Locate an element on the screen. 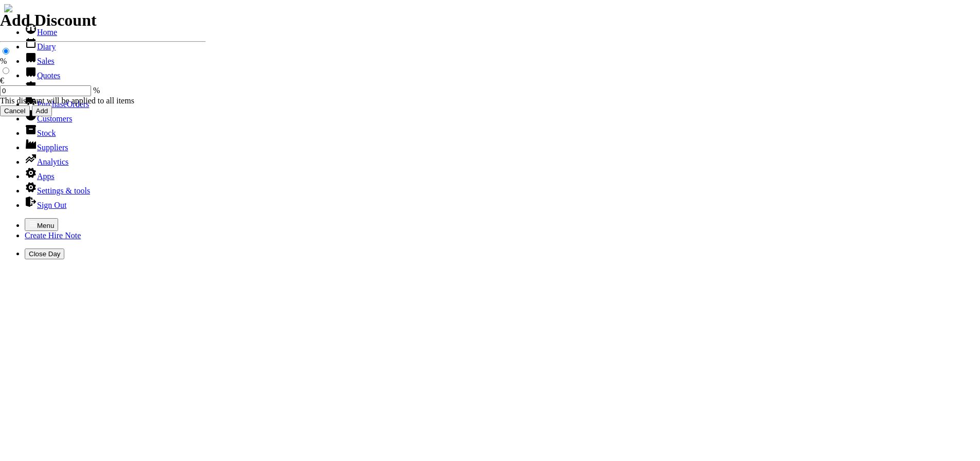 The width and height of the screenshot is (980, 461). a: Analytics is located at coordinates (47, 162).